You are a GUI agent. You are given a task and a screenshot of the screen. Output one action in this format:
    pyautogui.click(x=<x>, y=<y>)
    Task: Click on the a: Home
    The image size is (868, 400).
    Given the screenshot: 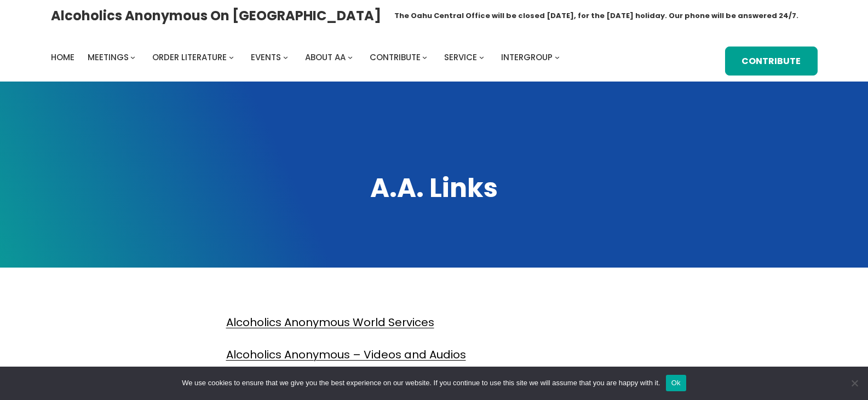 What is the action you would take?
    pyautogui.click(x=62, y=58)
    